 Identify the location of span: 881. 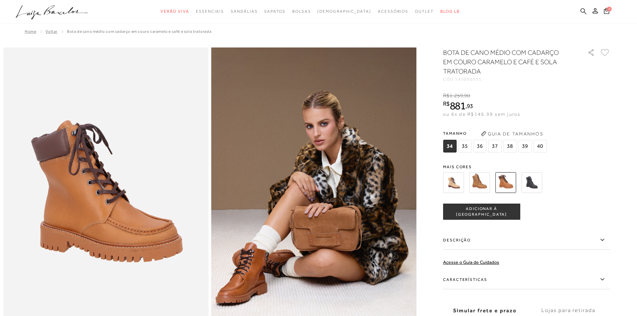
(457, 106).